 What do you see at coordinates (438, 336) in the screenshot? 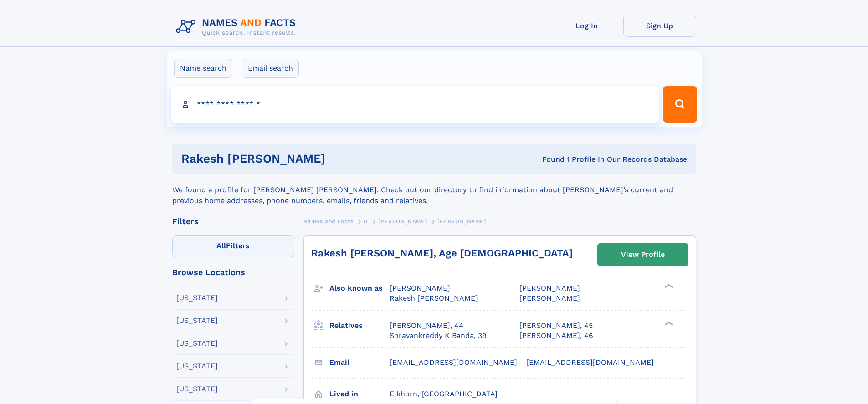
I see `a: Shravankreddy K Banda, 39` at bounding box center [438, 336].